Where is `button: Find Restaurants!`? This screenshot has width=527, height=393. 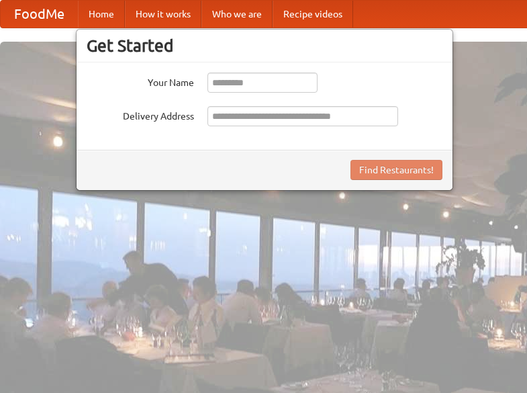
button: Find Restaurants! is located at coordinates (396, 170).